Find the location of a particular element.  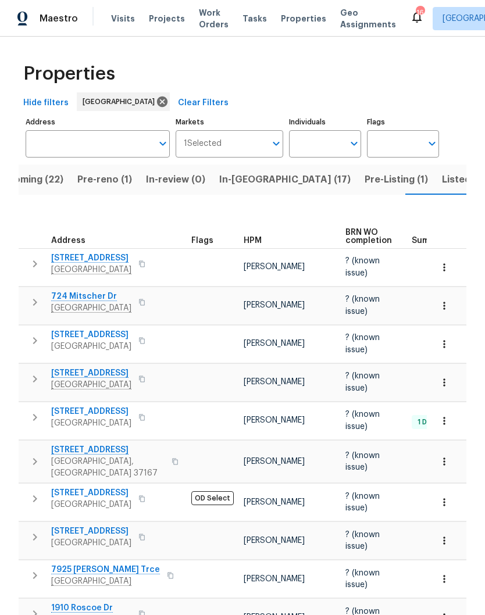

span: Pre-reno (1) is located at coordinates (105, 180).